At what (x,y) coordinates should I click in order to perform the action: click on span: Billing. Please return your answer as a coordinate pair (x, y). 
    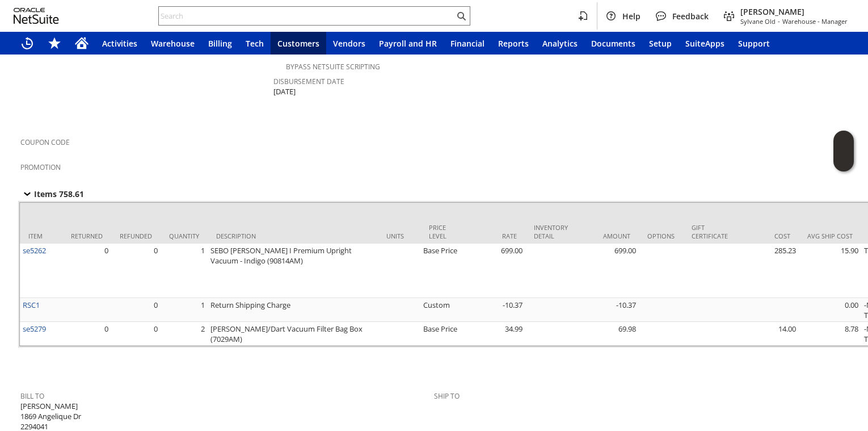
    Looking at the image, I should click on (220, 43).